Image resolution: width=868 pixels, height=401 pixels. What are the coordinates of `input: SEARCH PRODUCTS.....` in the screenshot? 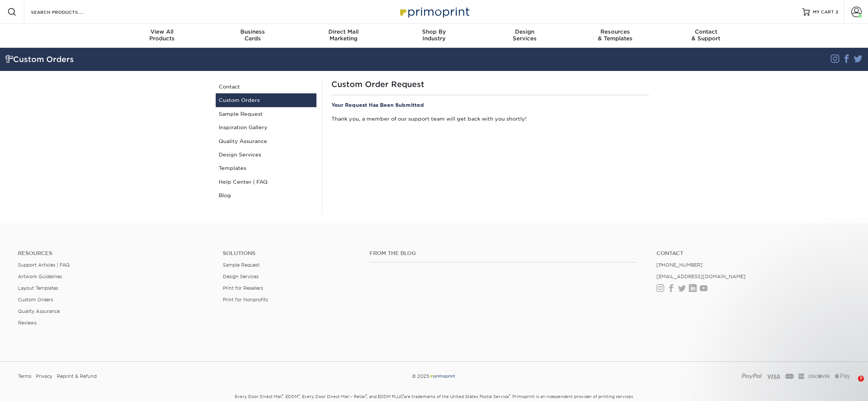 It's located at (66, 12).